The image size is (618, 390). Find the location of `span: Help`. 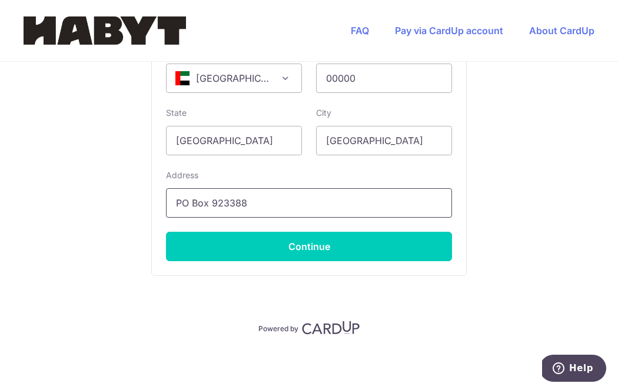

span: Help is located at coordinates (39, 14).